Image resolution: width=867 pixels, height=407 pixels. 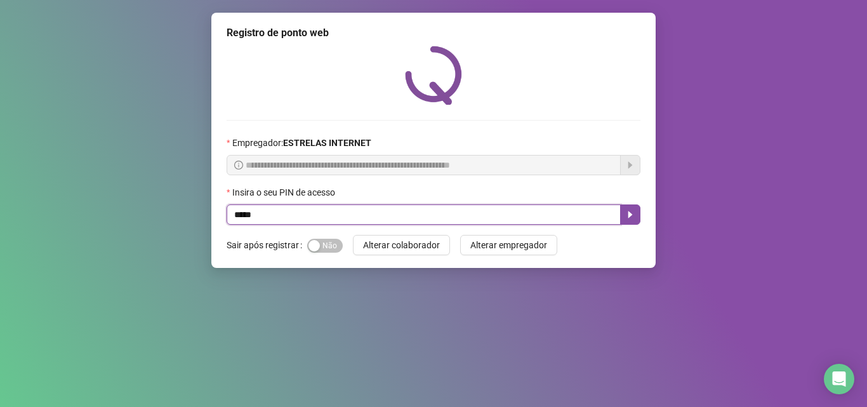 I want to click on div: Registro de ponto web, so click(x=433, y=33).